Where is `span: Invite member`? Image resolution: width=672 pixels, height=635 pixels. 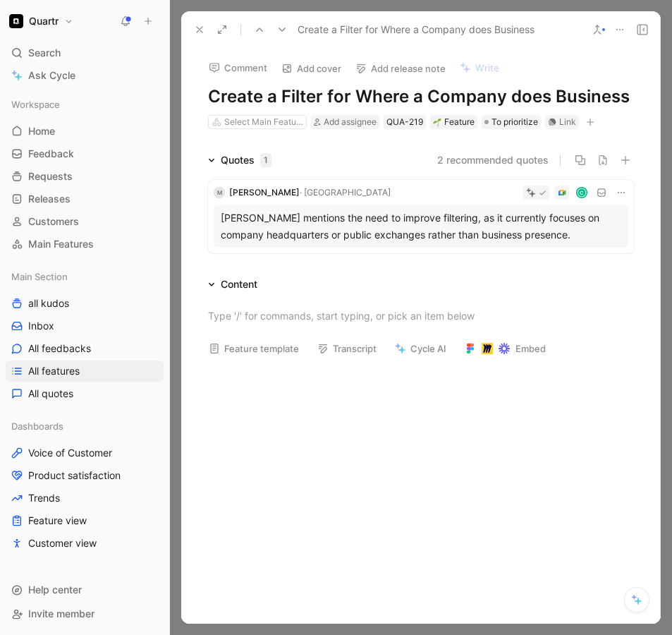
span: Invite member is located at coordinates (61, 613).